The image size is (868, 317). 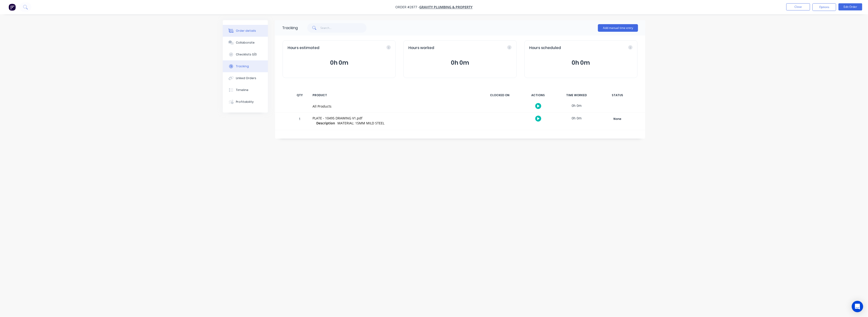 I want to click on button: Profitability, so click(x=245, y=102).